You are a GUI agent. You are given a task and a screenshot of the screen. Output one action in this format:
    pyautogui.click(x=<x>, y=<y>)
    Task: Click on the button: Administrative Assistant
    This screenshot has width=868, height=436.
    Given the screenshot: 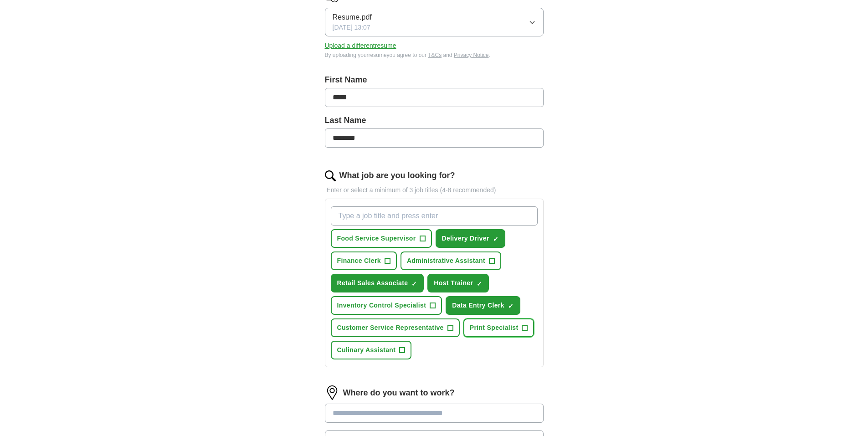 What is the action you would take?
    pyautogui.click(x=451, y=261)
    